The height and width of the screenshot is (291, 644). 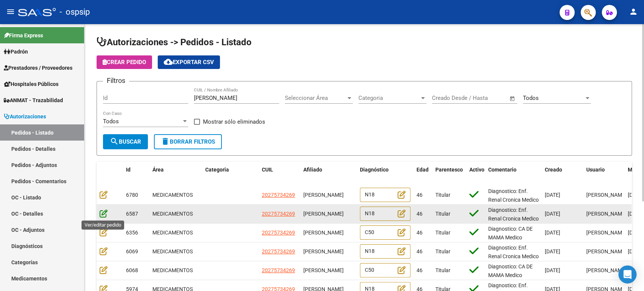 I want to click on mat-icon: delete, so click(x=165, y=142).